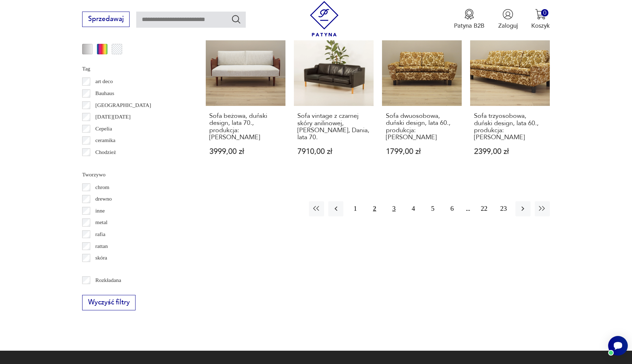 The width and height of the screenshot is (632, 364). Describe the element at coordinates (469, 19) in the screenshot. I see `a: Ikona medaluPatyna B2B` at that location.